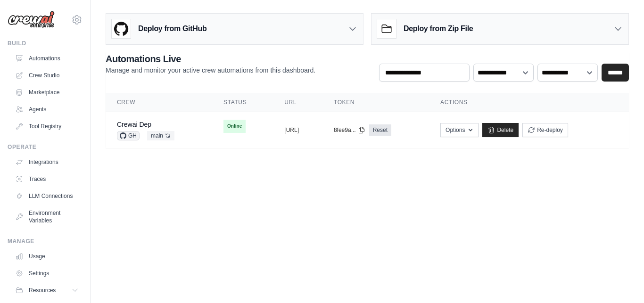 This screenshot has height=303, width=644. I want to click on h3: Deploy from Zip File, so click(438, 29).